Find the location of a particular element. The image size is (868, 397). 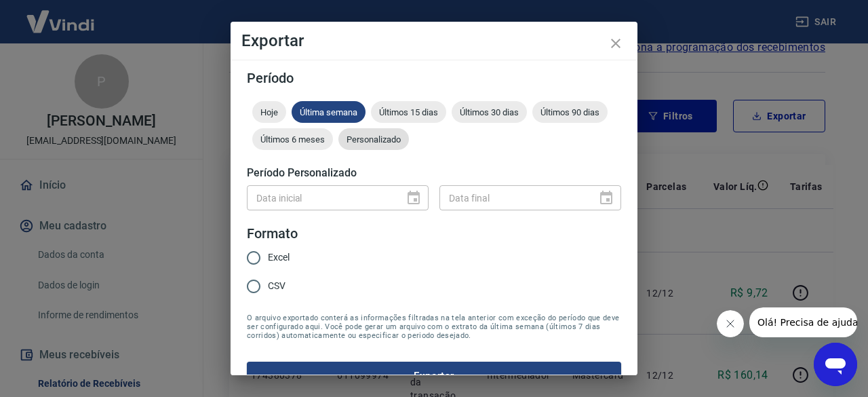

span: Personalizado is located at coordinates (374, 139).